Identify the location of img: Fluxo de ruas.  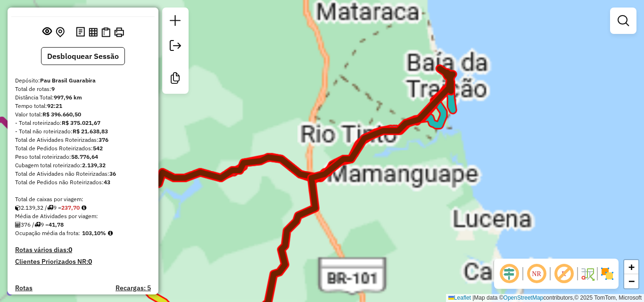
(587, 274).